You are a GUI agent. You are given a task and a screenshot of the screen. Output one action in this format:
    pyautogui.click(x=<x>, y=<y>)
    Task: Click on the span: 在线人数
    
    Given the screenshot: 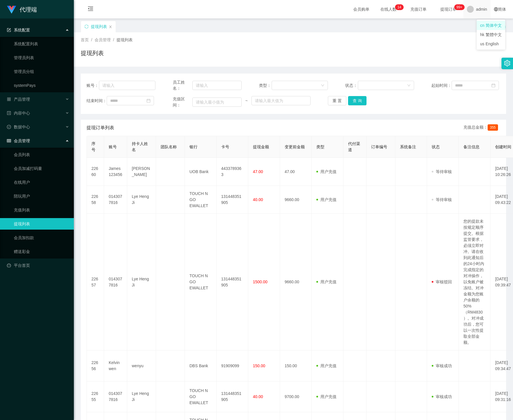 What is the action you would take?
    pyautogui.click(x=388, y=9)
    